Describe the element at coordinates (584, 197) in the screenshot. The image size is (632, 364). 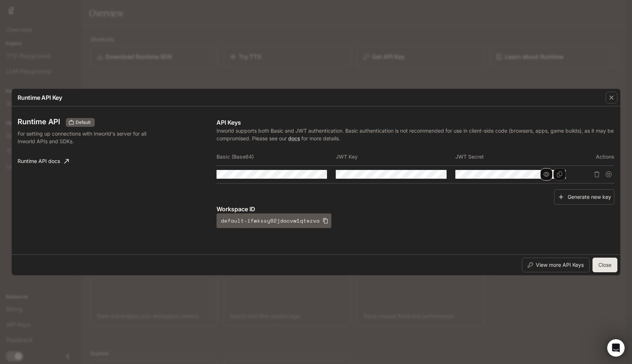
I see `button: Generate new key` at that location.